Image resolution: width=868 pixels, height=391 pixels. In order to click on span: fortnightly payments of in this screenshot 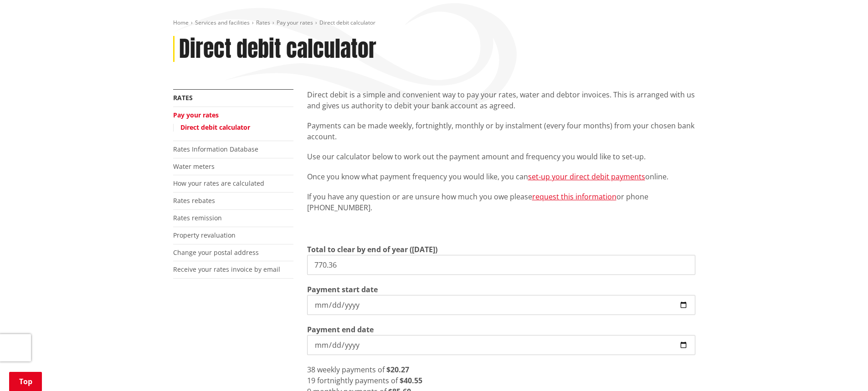, I will do `click(358, 381)`.